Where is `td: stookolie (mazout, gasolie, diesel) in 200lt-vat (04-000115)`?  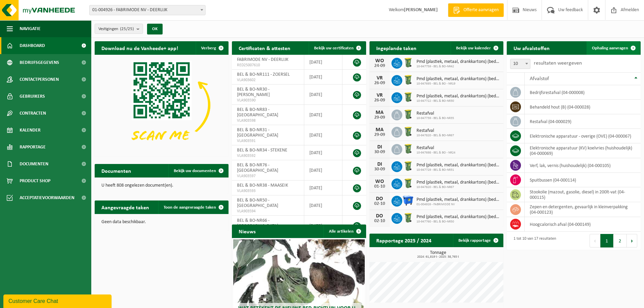 td: stookolie (mazout, gasolie, diesel) in 200lt-vat (04-000115) is located at coordinates (583, 195).